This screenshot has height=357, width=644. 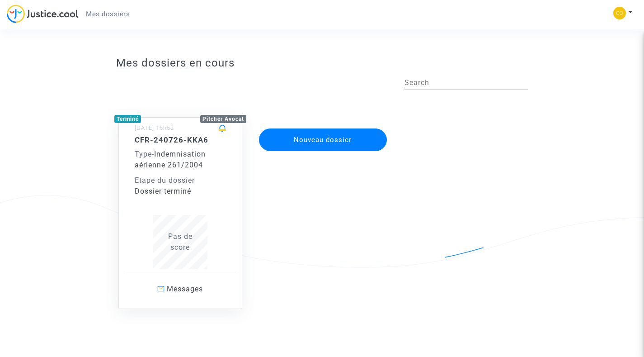 What do you see at coordinates (323, 127) in the screenshot?
I see `a: Nouveau dossier` at bounding box center [323, 127].